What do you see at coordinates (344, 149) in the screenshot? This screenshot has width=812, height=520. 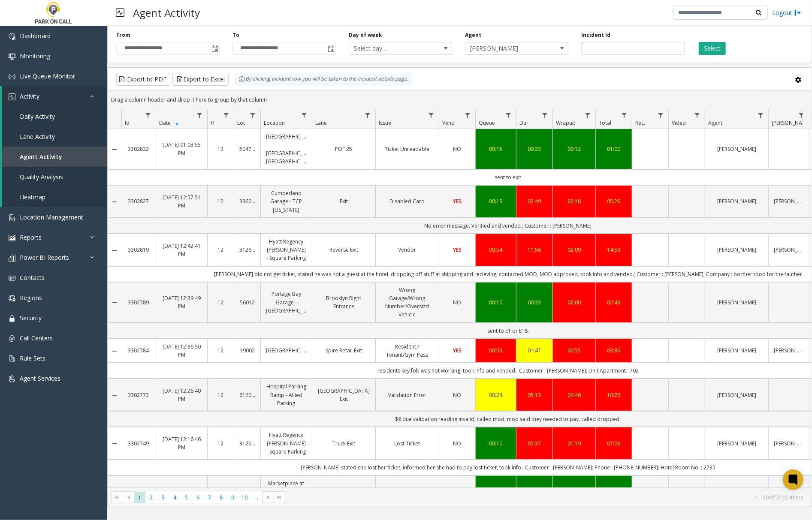 I see `a: POF 25` at bounding box center [344, 149].